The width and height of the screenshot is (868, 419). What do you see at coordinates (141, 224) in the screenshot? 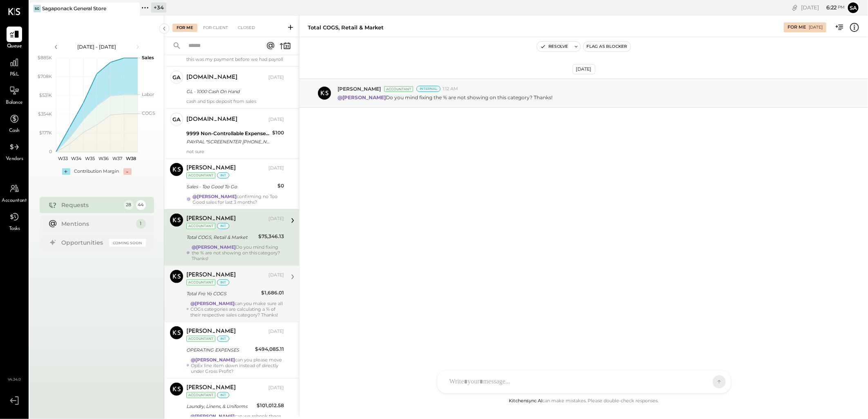
I see `div: 1` at bounding box center [141, 224].